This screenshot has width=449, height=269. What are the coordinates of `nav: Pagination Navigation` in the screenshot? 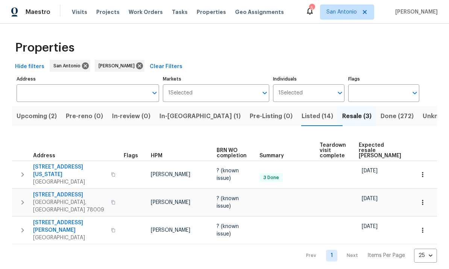 It's located at (368, 255).